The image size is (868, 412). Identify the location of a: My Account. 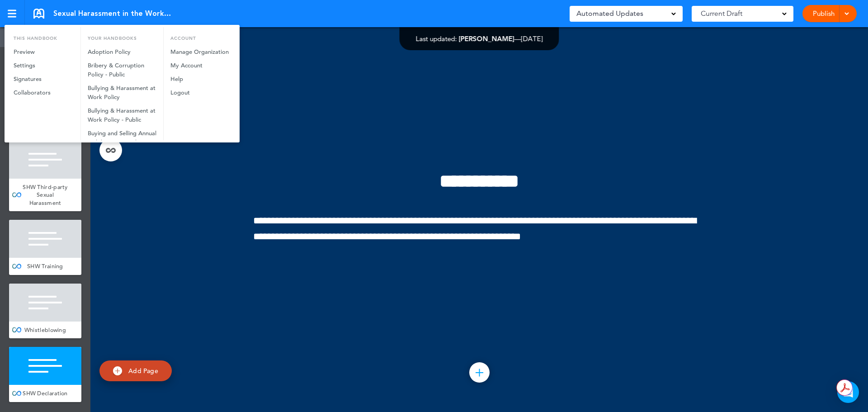
(200, 66).